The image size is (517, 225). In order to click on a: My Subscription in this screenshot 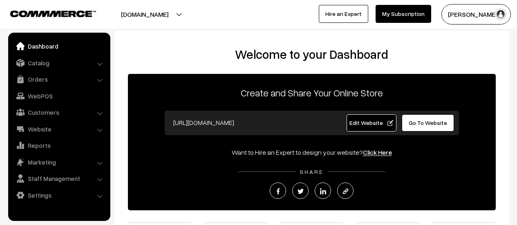, I will do `click(404, 14)`.